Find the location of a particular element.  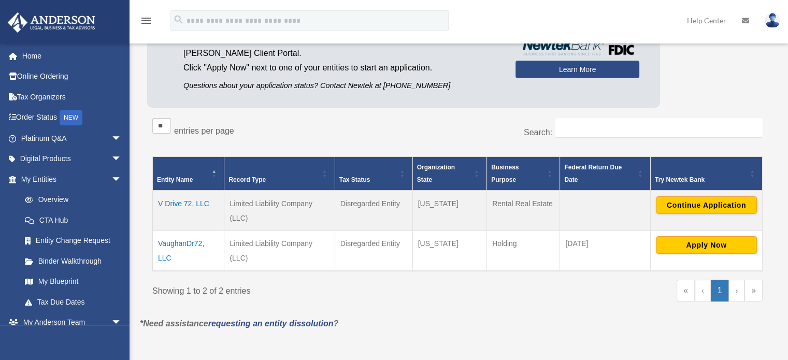

span: Business Purpose is located at coordinates (504, 174).